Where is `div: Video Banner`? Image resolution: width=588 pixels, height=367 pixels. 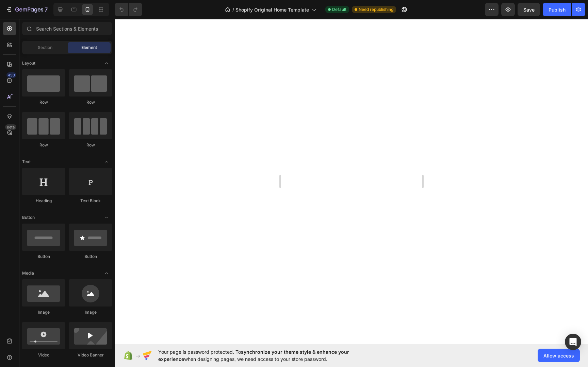 div: Video Banner is located at coordinates (91, 355).